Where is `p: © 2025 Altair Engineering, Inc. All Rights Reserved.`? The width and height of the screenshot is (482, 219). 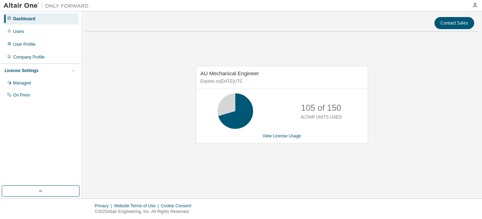 p: © 2025 Altair Engineering, Inc. All Rights Reserved. is located at coordinates (145, 212).